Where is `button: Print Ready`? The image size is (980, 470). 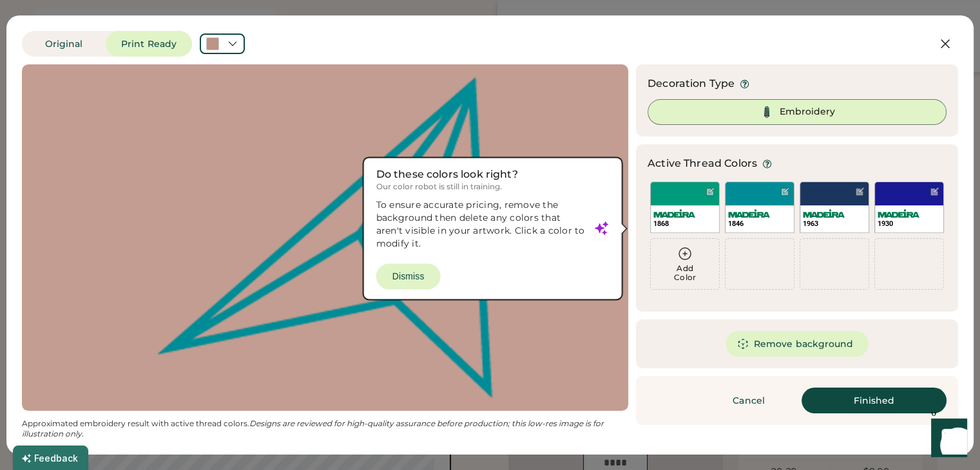
button: Print Ready is located at coordinates (149, 44).